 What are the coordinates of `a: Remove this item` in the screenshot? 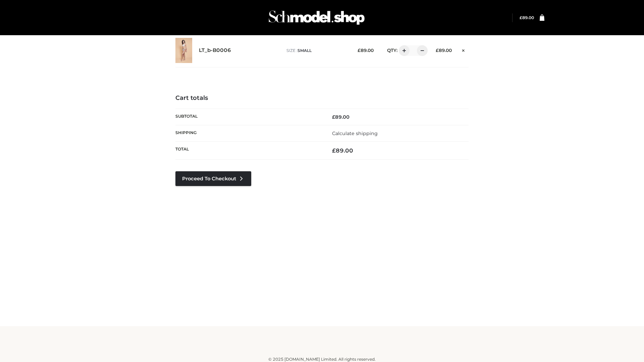 It's located at (463, 50).